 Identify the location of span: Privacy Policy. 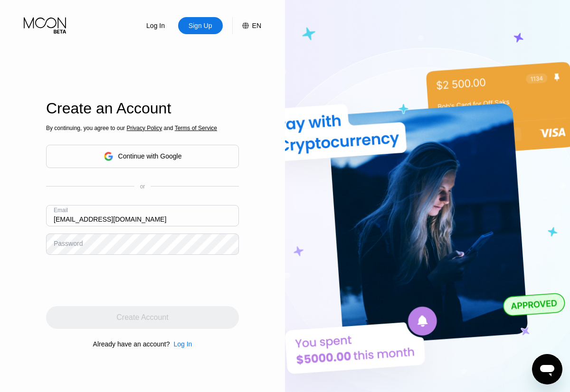
(144, 128).